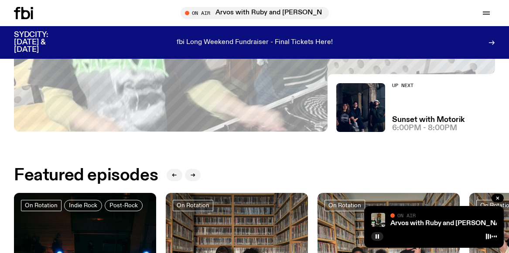 The height and width of the screenshot is (253, 509). I want to click on a: Post-Rock, so click(123, 206).